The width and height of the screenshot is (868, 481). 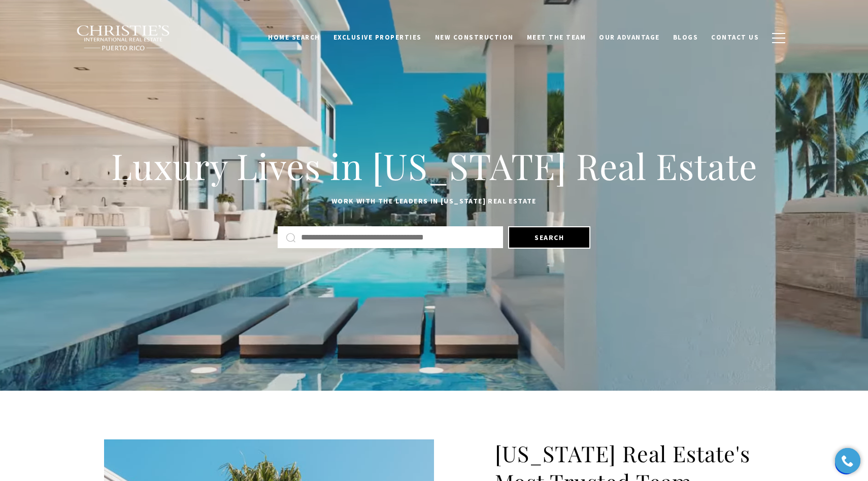 I want to click on input: Search by Address, City, or Neighborhood, so click(x=398, y=238).